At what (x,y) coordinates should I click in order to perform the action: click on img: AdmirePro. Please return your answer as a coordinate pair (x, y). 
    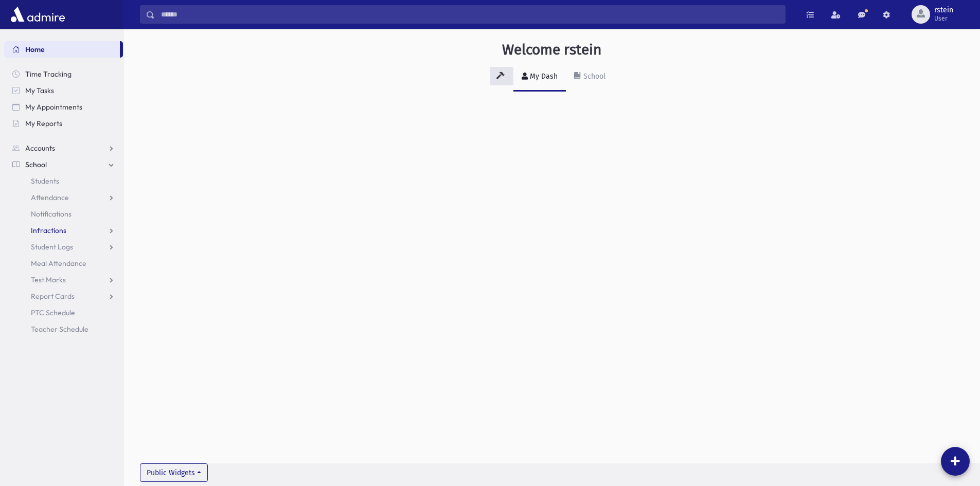
    Looking at the image, I should click on (37, 14).